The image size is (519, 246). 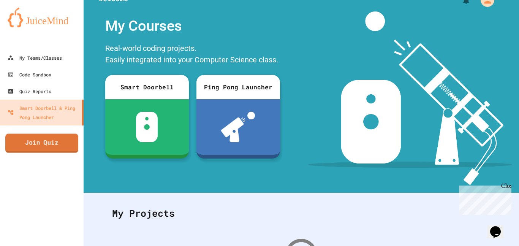 I want to click on div: My Courses, so click(x=193, y=26).